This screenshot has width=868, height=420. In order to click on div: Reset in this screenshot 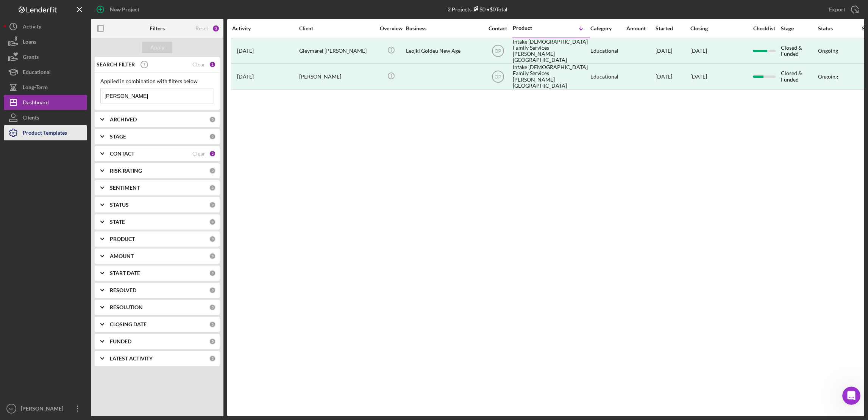, I will do `click(202, 28)`.